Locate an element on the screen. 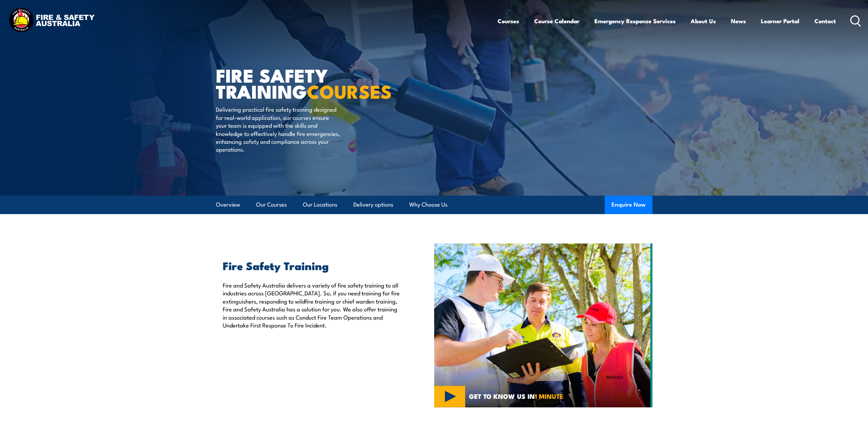 Image resolution: width=868 pixels, height=434 pixels. button: Enquire Now is located at coordinates (628, 205).